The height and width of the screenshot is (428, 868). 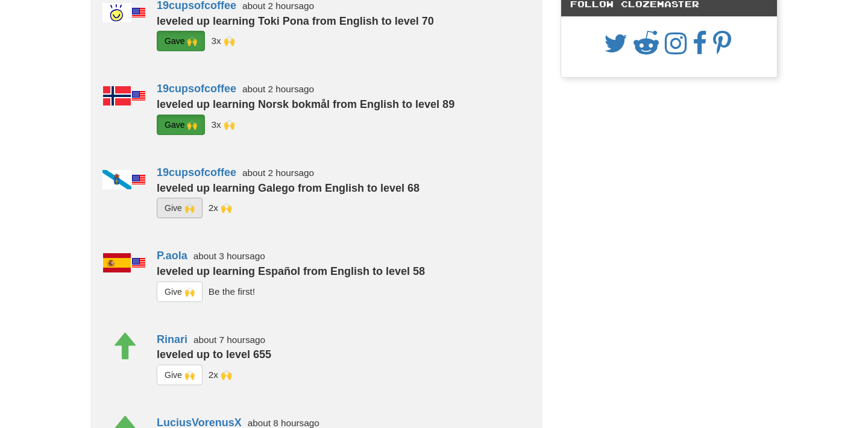 What do you see at coordinates (214, 354) in the screenshot?
I see `strong: leveled up to level 655` at bounding box center [214, 354].